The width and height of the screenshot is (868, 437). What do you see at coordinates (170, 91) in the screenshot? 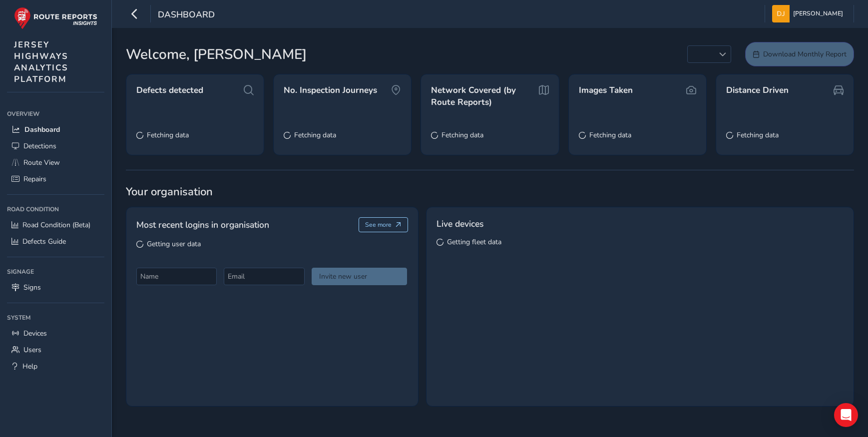
I see `span: Defects detected` at bounding box center [170, 91].